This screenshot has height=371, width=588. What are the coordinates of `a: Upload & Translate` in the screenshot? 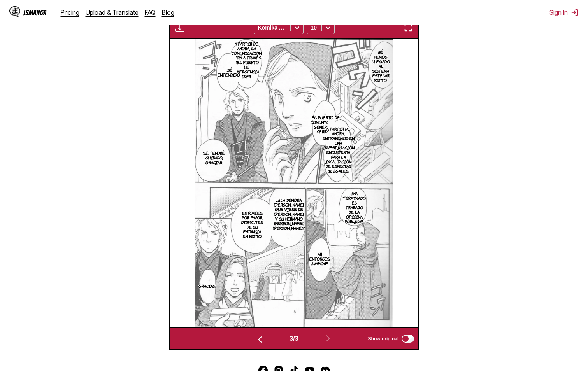 It's located at (112, 13).